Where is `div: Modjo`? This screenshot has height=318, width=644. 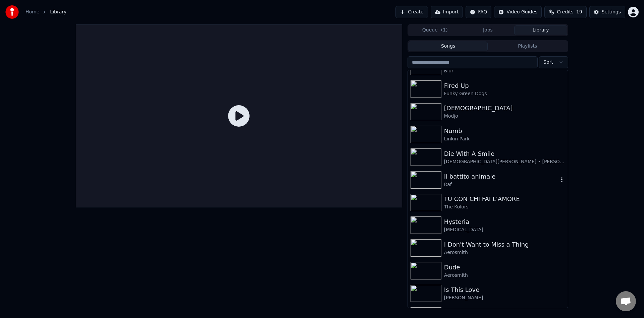 div: Modjo is located at coordinates (504, 116).